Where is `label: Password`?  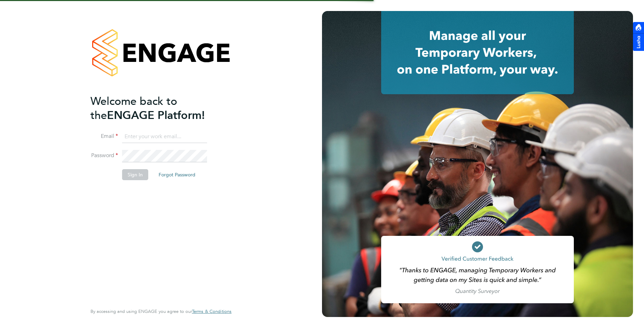
label: Password is located at coordinates (104, 156).